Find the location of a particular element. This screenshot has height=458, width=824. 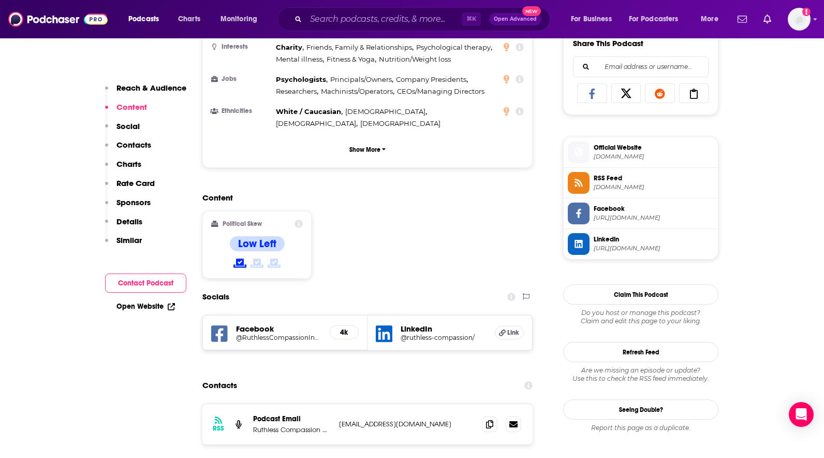

span: Podcasts is located at coordinates (143, 19).